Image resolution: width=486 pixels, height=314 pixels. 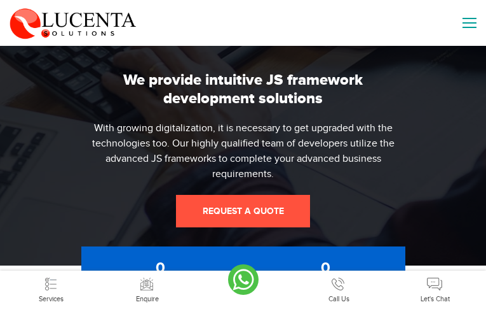 What do you see at coordinates (244, 90) in the screenshot?
I see `h1: We provide intuitive JS framework development solutions` at bounding box center [244, 90].